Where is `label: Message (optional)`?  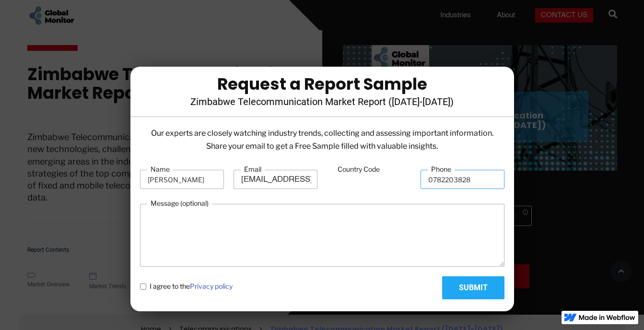
label: Message (optional) is located at coordinates (180, 204).